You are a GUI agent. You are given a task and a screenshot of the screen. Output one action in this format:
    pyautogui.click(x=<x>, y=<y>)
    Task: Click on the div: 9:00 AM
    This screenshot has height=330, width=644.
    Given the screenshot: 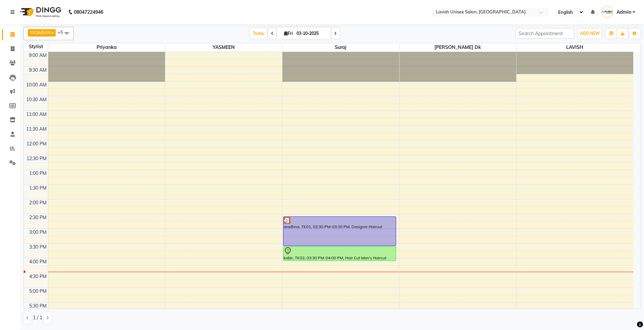 What is the action you would take?
    pyautogui.click(x=38, y=55)
    